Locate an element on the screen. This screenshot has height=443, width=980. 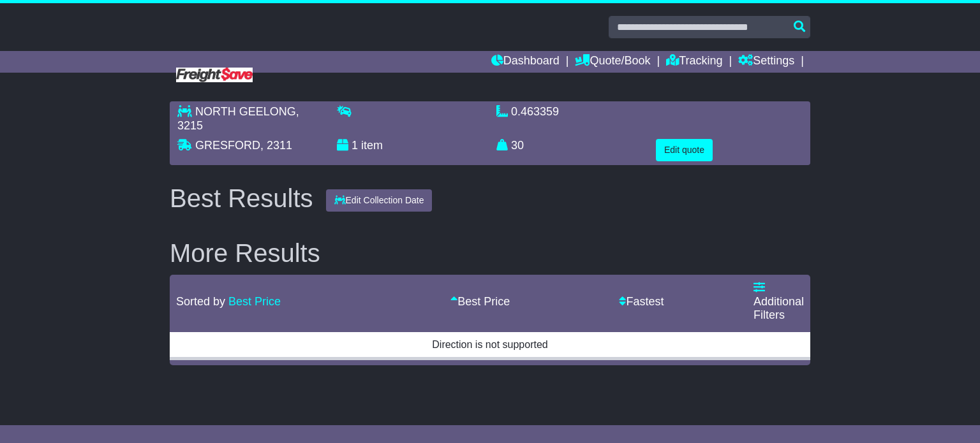
a: Tracking is located at coordinates (694, 62).